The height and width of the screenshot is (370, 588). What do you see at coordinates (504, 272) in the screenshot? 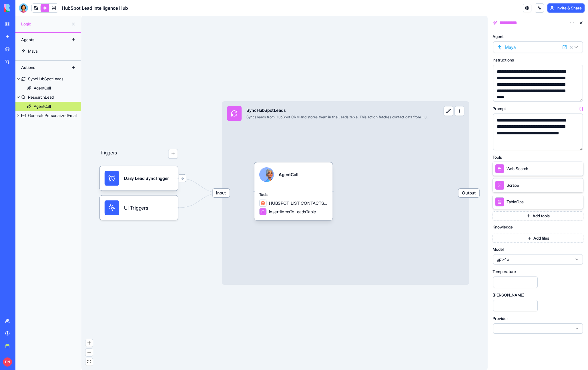
I see `span: Temperature` at bounding box center [504, 272].